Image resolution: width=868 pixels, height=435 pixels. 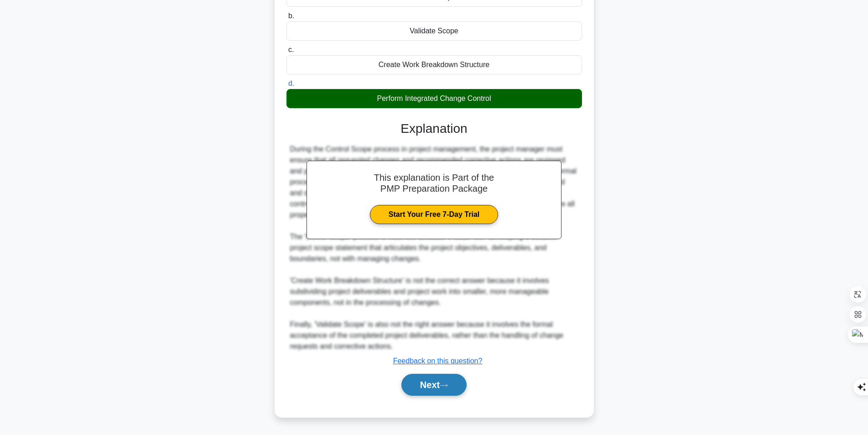 I want to click on button: Next, so click(x=434, y=384).